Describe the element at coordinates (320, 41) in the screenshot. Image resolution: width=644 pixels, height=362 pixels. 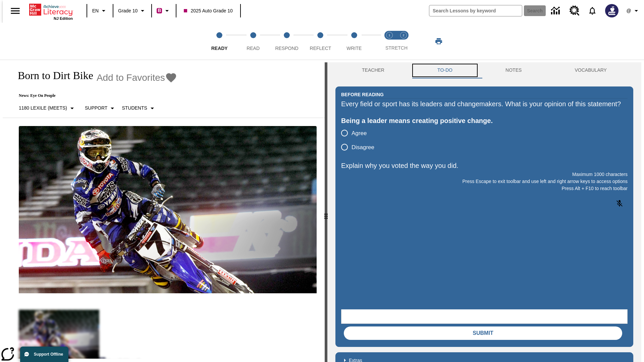
I see `button: Reflect step 4 of 5` at that location.